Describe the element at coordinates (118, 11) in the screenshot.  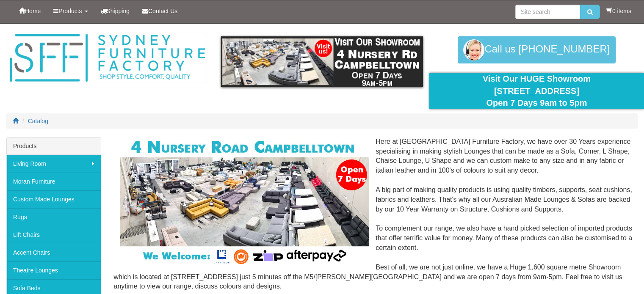
I see `span: Shipping` at that location.